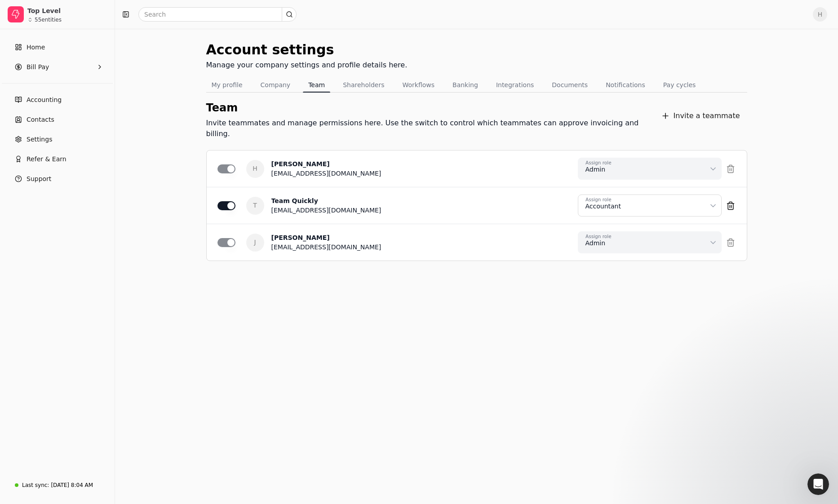 The height and width of the screenshot is (504, 838). I want to click on span: Contacts, so click(40, 119).